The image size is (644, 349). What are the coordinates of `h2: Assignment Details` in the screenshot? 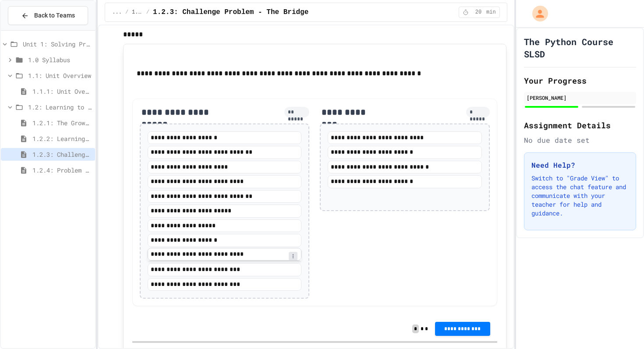 It's located at (580, 125).